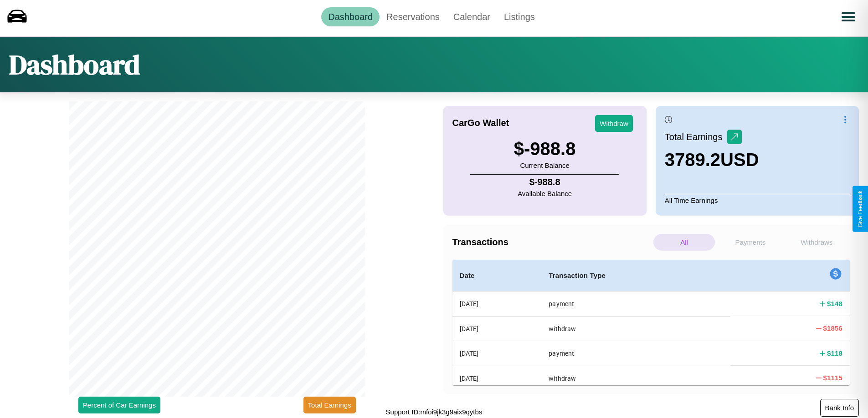  What do you see at coordinates (683, 242) in the screenshot?
I see `p: All` at bounding box center [683, 242].